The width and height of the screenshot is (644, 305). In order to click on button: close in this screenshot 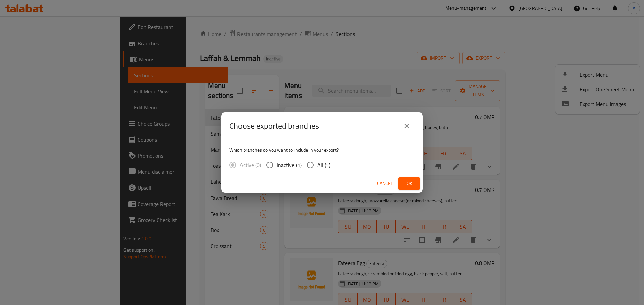, I will do `click(407, 126)`.